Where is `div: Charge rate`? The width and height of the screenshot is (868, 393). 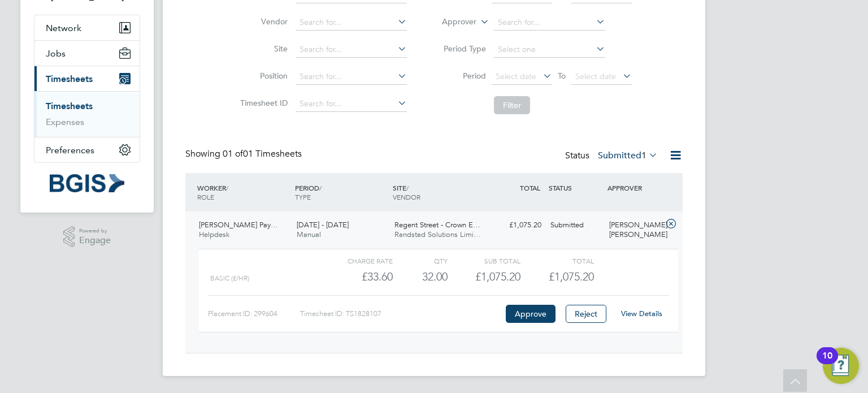 div: Charge rate is located at coordinates (356, 260).